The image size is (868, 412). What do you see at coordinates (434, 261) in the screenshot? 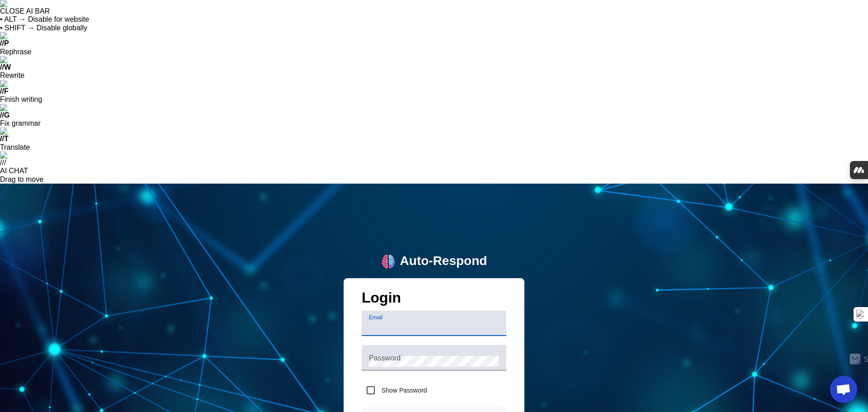
I see `a: logoAuto-Respond` at bounding box center [434, 261].